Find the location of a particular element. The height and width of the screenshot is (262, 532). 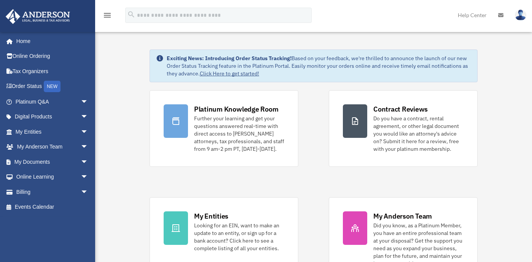

a: Digital Productsarrow_drop_down is located at coordinates (53, 117).